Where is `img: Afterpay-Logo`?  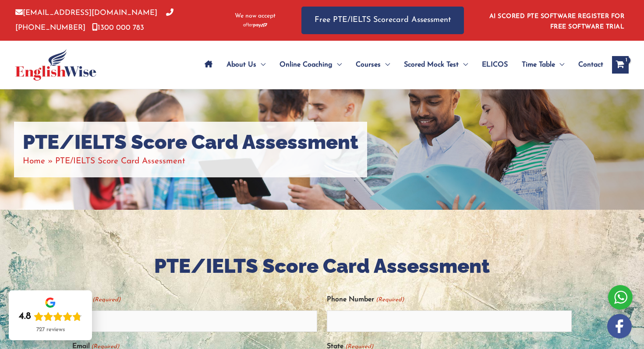 img: Afterpay-Logo is located at coordinates (255, 25).